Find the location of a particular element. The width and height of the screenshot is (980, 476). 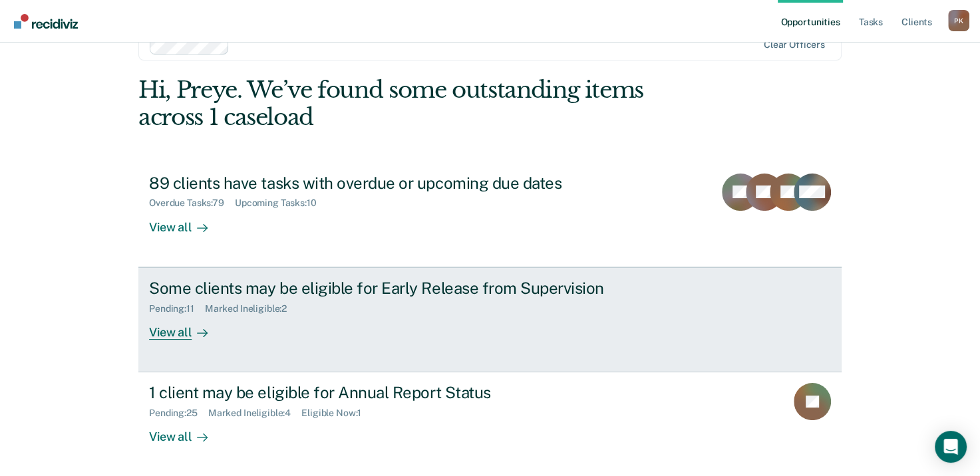

div: 1 client may be eligible for Annual Report Status is located at coordinates (382, 393).